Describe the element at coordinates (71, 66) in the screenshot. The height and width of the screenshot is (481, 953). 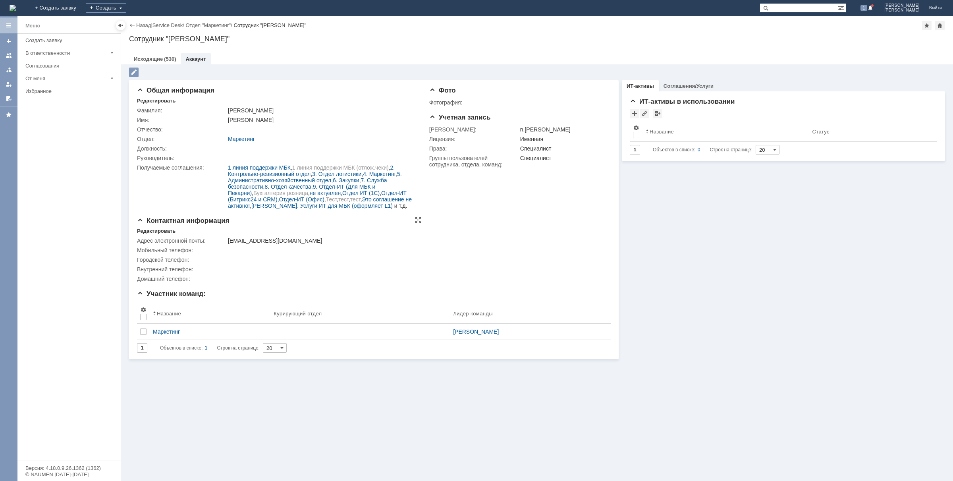
I see `div: Согласования` at that location.